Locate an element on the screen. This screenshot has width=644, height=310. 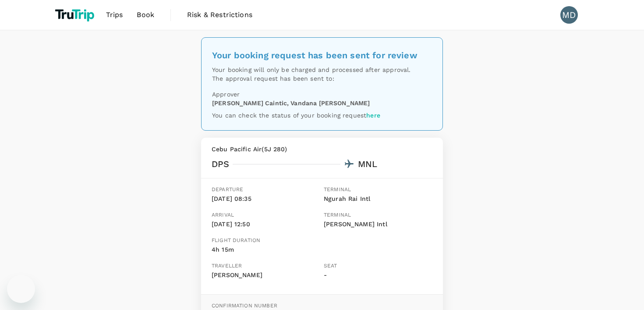
p: Arrival is located at coordinates (266, 215).